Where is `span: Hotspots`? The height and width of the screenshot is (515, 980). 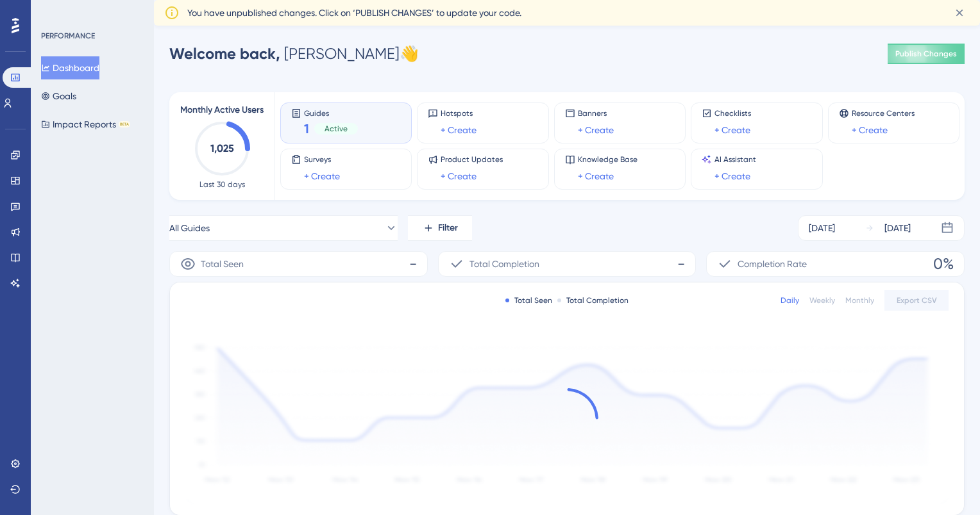 span: Hotspots is located at coordinates (458, 113).